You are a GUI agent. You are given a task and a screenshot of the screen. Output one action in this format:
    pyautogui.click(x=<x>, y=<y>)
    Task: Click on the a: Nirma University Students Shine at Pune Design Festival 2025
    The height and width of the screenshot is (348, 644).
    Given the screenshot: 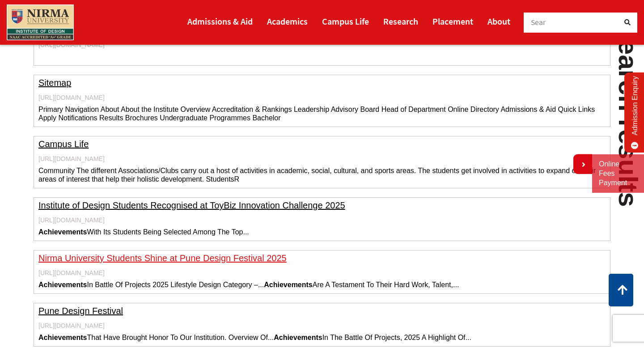 What is the action you would take?
    pyautogui.click(x=162, y=258)
    